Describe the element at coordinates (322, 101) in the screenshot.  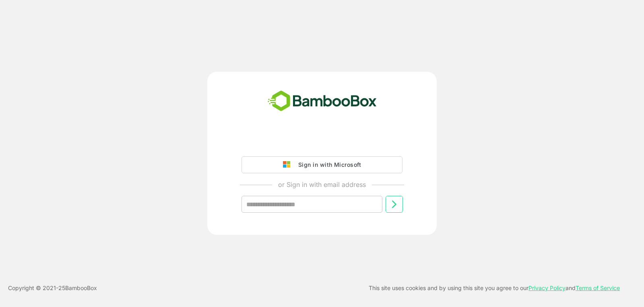
I see `img: bamboobox` at that location.